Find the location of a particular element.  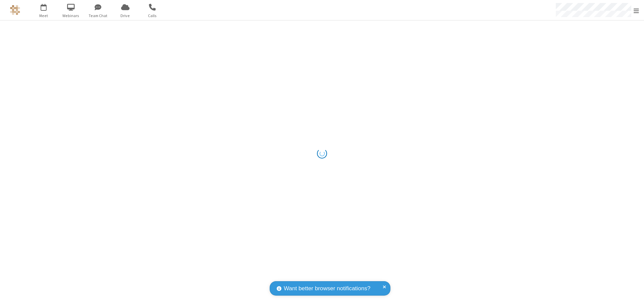

span: Want better browser notifications? is located at coordinates (327, 289).